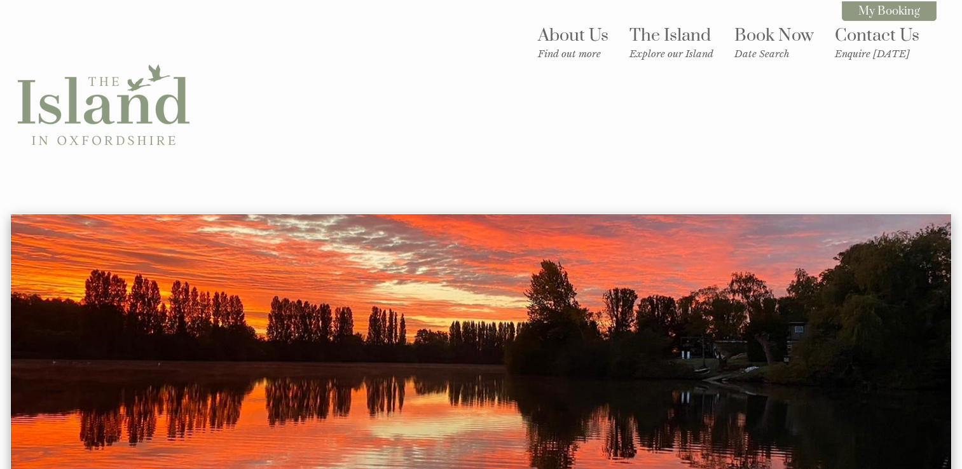 This screenshot has width=962, height=469. What do you see at coordinates (672, 53) in the screenshot?
I see `small: Explore our Island` at bounding box center [672, 53].